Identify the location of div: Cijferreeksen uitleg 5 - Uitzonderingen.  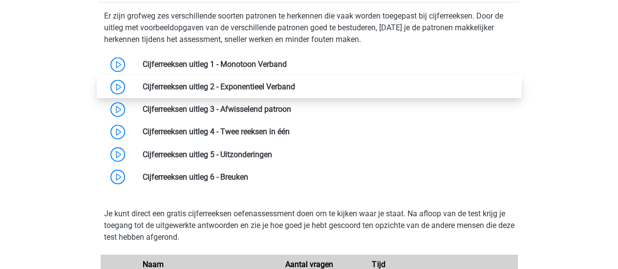
(326, 154).